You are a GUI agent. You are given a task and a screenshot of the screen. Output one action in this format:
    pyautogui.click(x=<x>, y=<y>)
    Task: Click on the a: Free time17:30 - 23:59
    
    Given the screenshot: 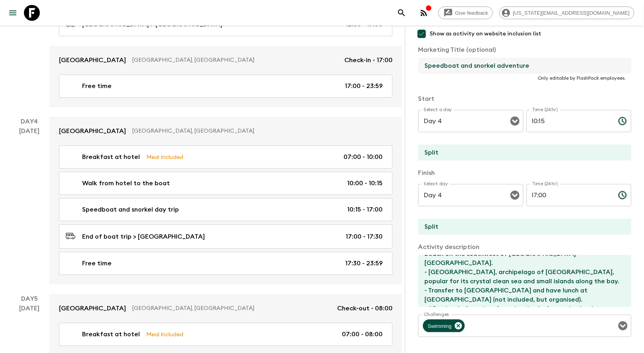 What is the action you would take?
    pyautogui.click(x=226, y=263)
    